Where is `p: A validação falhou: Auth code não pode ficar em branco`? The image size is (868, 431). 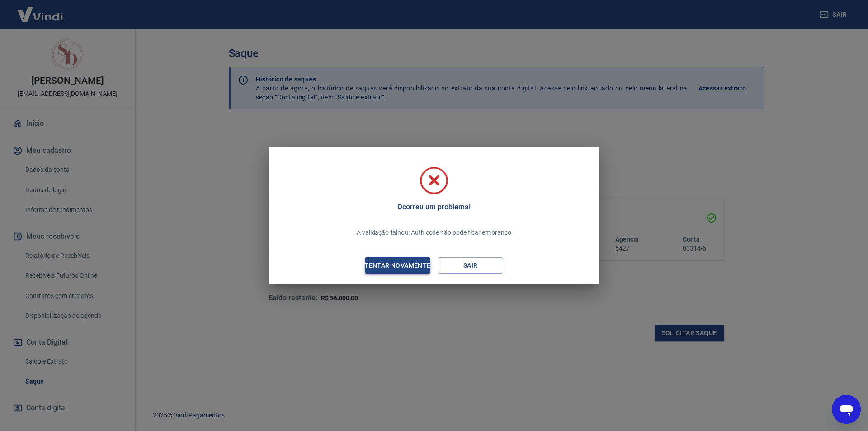 p: A validação falhou: Auth code não pode ficar em branco is located at coordinates (434, 232).